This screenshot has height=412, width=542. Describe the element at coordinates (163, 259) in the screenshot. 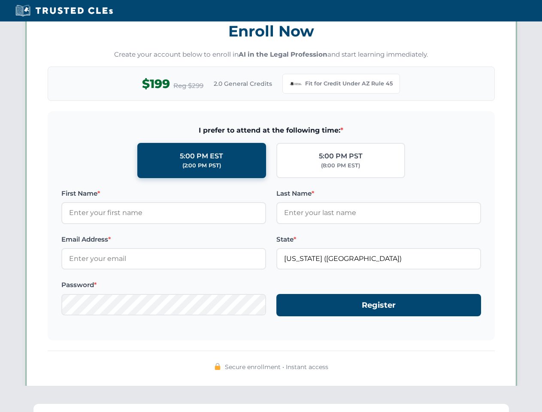

I see `input: Enter your email` at that location.